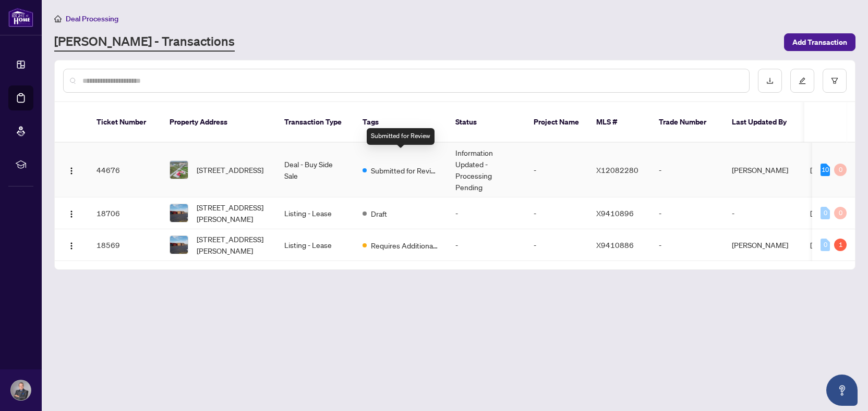  Describe the element at coordinates (687, 122) in the screenshot. I see `th: Trade Number` at that location.